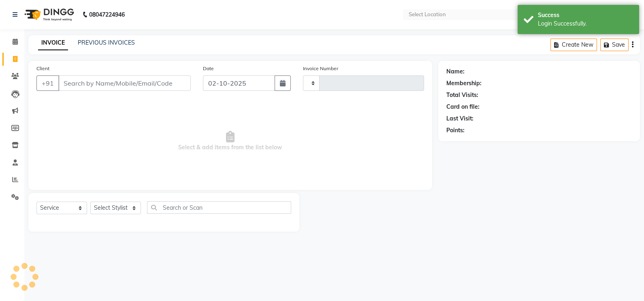 The height and width of the screenshot is (301, 644). Describe the element at coordinates (209, 69) in the screenshot. I see `label: Date` at that location.